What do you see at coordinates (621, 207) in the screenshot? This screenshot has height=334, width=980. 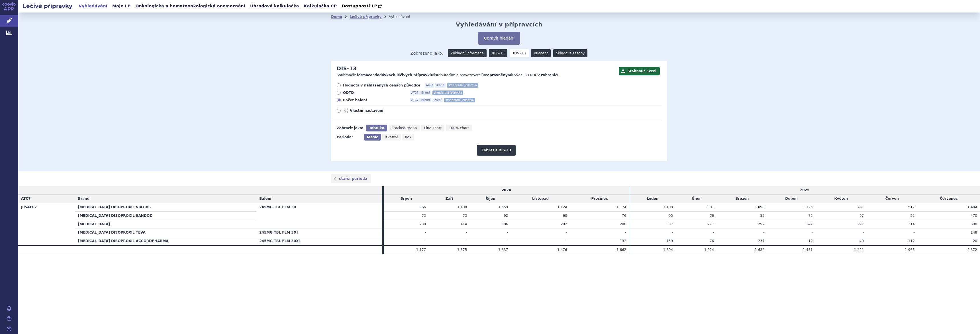 I see `span: 1 174` at bounding box center [621, 207].